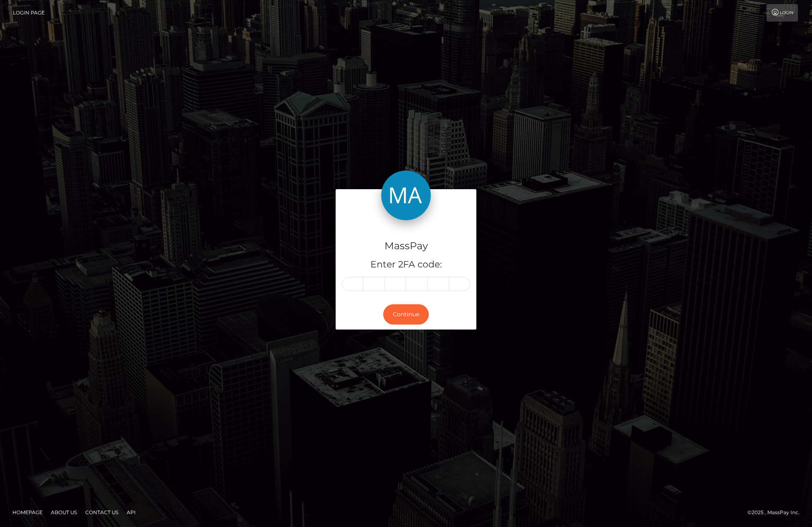 This screenshot has height=527, width=812. Describe the element at coordinates (406, 264) in the screenshot. I see `h5: Enter 2FA code:` at that location.